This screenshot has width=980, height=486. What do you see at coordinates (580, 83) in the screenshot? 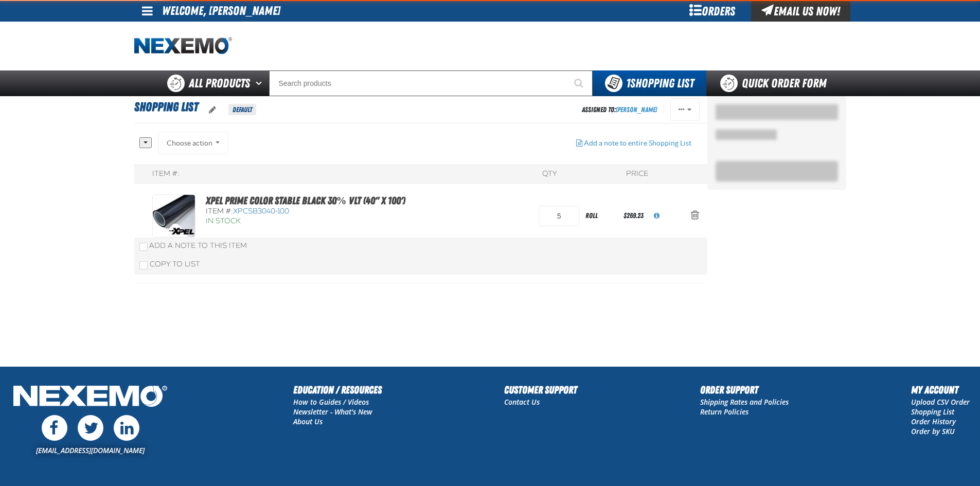
I see `button: Start Searching` at bounding box center [580, 83].